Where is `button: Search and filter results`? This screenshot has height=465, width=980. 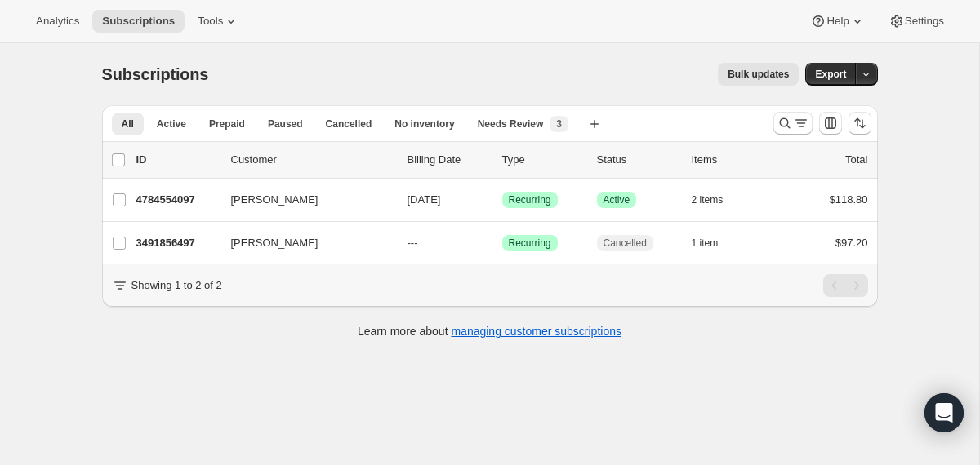 button: Search and filter results is located at coordinates (793, 123).